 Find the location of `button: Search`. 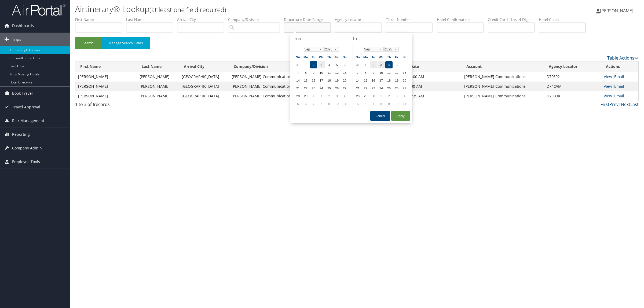

button: Search is located at coordinates (88, 43).